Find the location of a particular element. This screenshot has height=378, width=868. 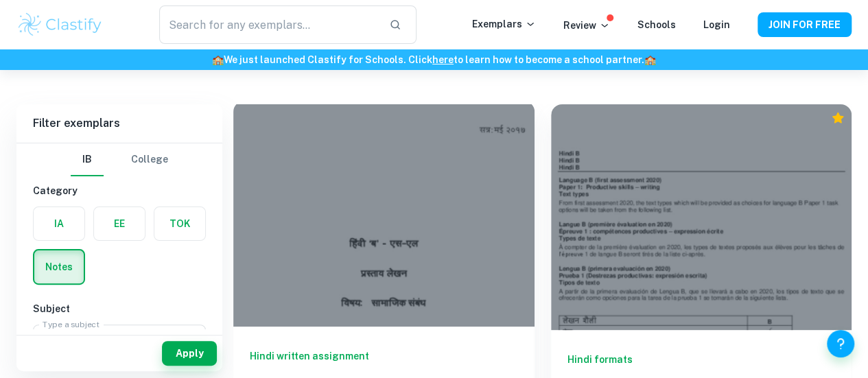

img: Clastify logo is located at coordinates (59, 24).